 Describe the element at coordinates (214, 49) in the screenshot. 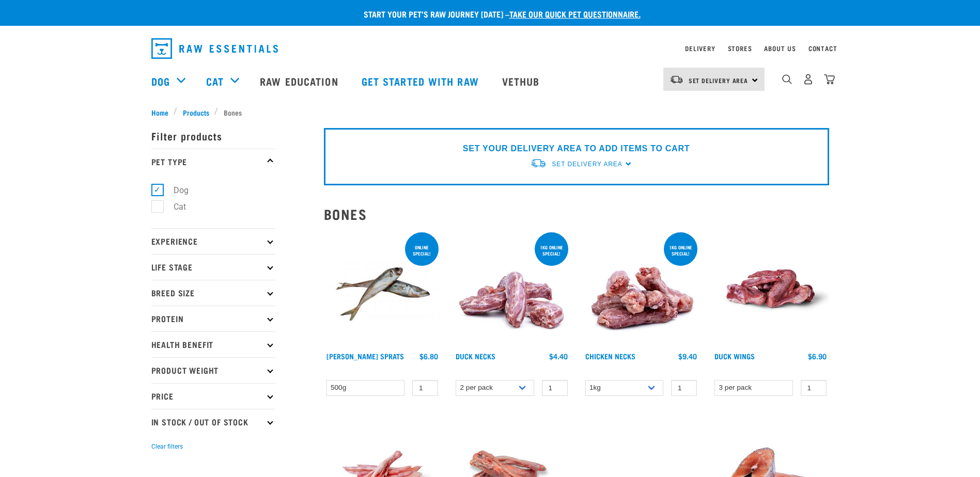

I see `img: Raw Essentials Logo` at that location.